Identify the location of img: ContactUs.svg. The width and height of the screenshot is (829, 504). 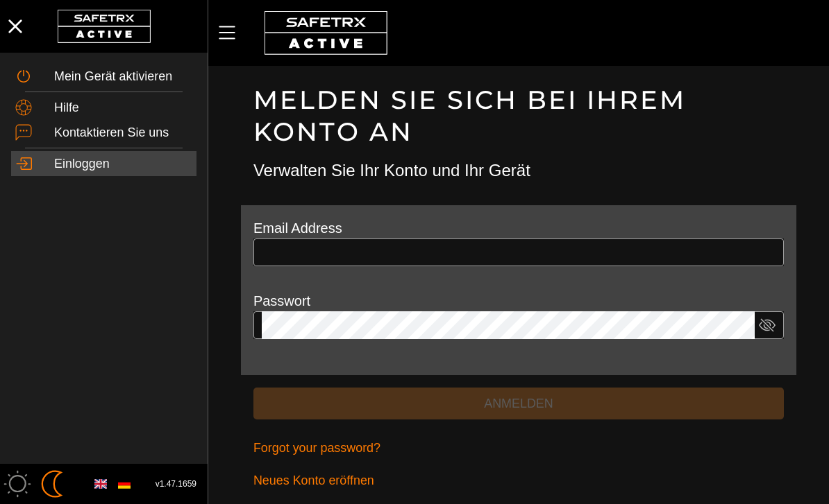
(24, 132).